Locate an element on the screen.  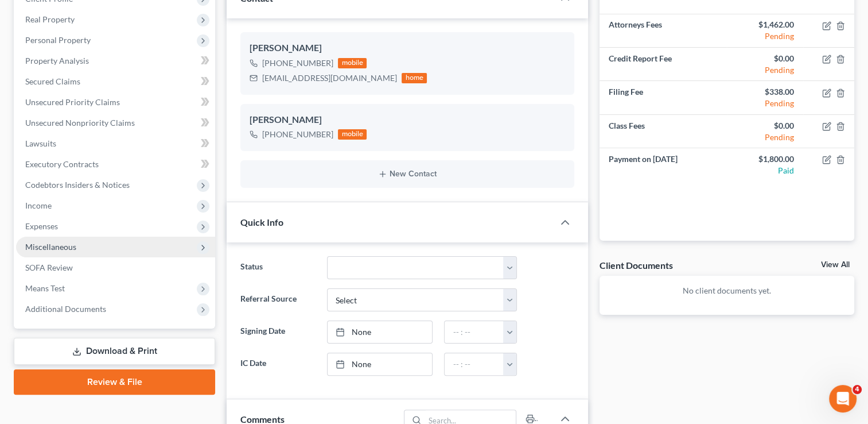
div: $338.00 is located at coordinates (765, 92).